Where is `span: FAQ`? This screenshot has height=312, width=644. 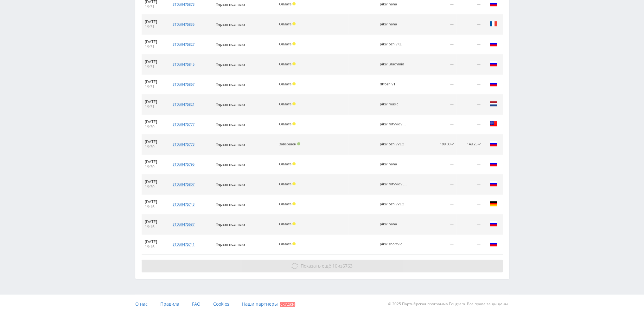 span: FAQ is located at coordinates (196, 303).